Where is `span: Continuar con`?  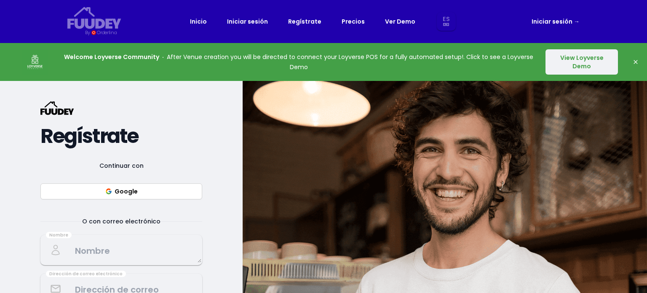 span: Continuar con is located at coordinates (121, 165).